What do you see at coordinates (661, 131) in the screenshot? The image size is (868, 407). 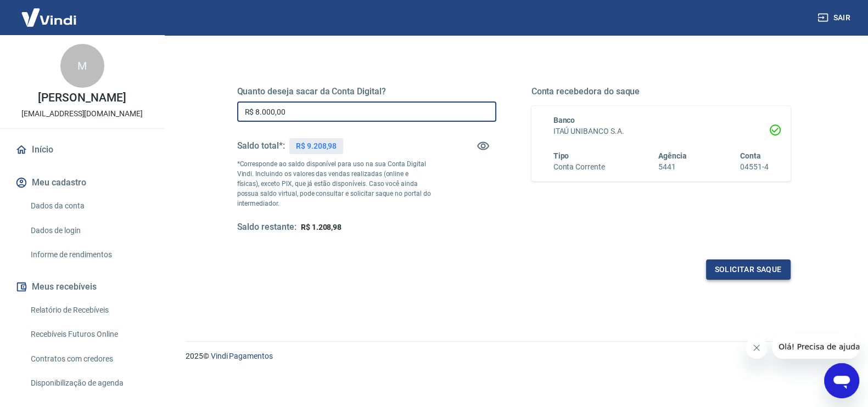 I see `h6: ITAÚ UNIBANCO S.A.` at bounding box center [661, 131].